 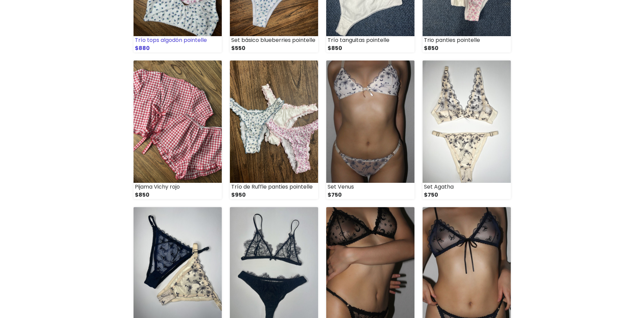 I want to click on img: small_1727882649419.jpeg, so click(x=177, y=122).